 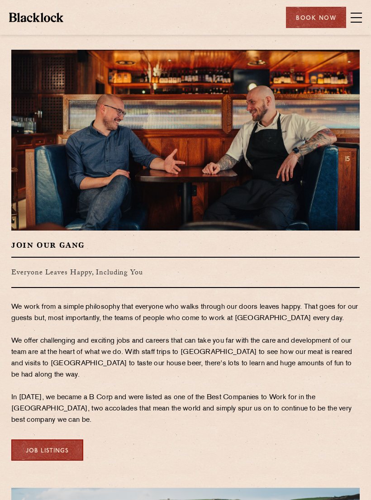 What do you see at coordinates (185, 140) in the screenshot?
I see `img: Blacklock_CanaryWharf_May23_DSC05696.jpg` at bounding box center [185, 140].